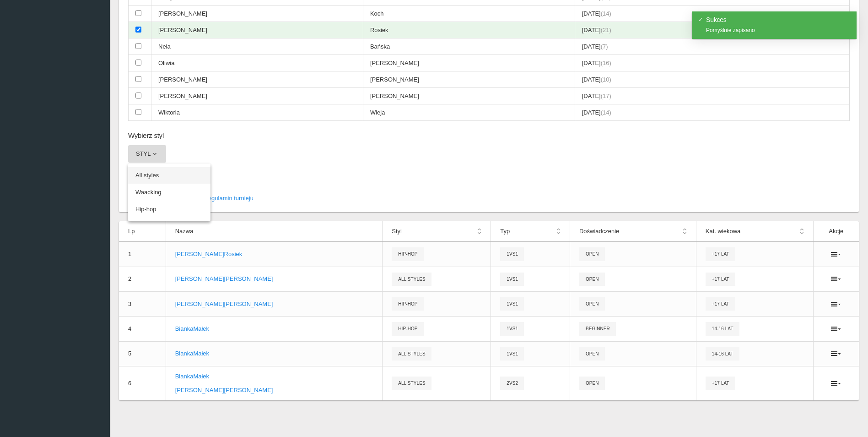 This screenshot has width=868, height=437. What do you see at coordinates (836, 232) in the screenshot?
I see `th: Akcje` at bounding box center [836, 232].